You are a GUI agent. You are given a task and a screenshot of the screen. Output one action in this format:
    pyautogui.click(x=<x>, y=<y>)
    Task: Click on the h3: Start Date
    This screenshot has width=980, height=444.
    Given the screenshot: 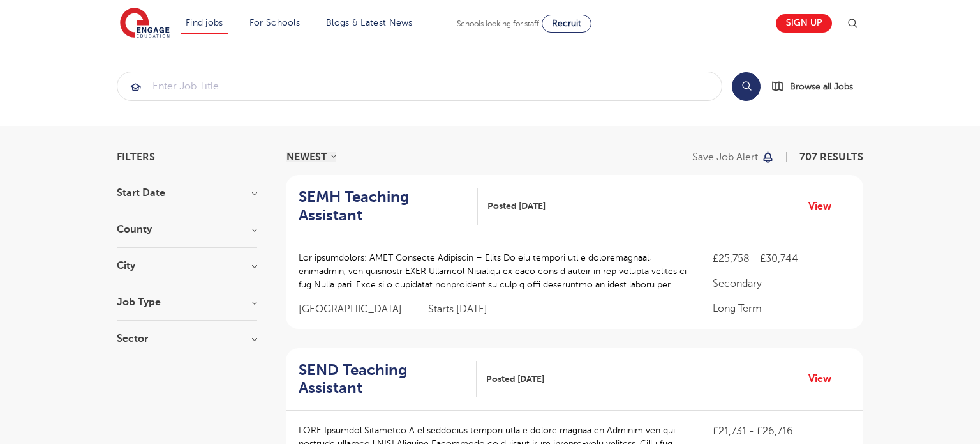 What is the action you would take?
    pyautogui.click(x=187, y=193)
    